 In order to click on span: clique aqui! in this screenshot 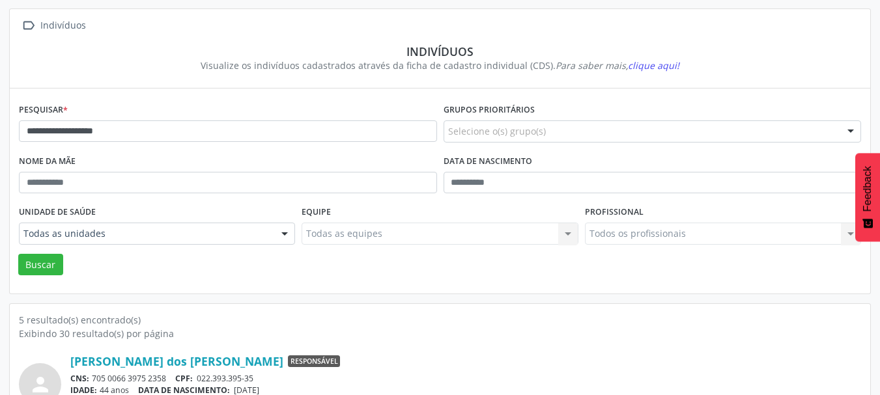, I will do `click(653, 65)`.